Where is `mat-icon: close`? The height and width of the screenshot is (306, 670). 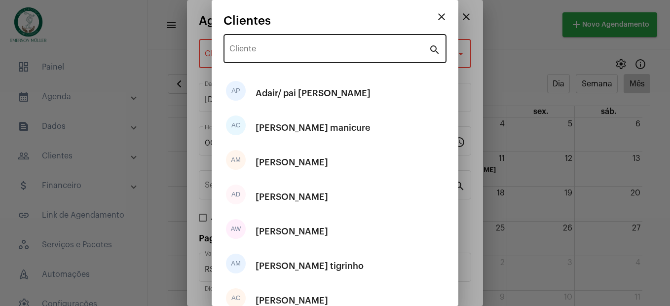
mat-icon: close is located at coordinates (441, 17).